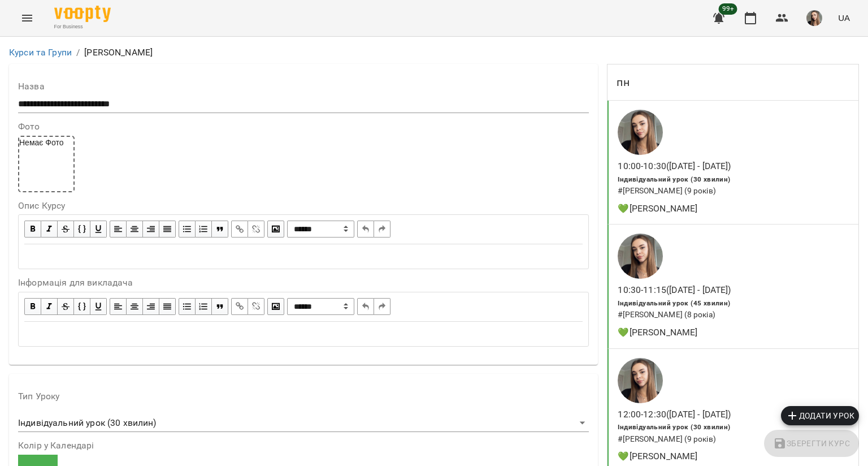 The height and width of the screenshot is (466, 868). I want to click on div: Індивідуальний урок (30 хвилин), so click(304, 424).